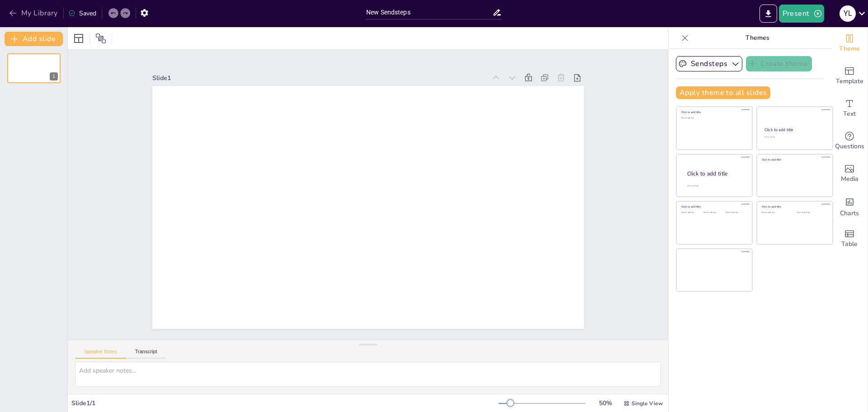 Image resolution: width=868 pixels, height=412 pixels. Describe the element at coordinates (101, 39) in the screenshot. I see `span: Position` at that location.